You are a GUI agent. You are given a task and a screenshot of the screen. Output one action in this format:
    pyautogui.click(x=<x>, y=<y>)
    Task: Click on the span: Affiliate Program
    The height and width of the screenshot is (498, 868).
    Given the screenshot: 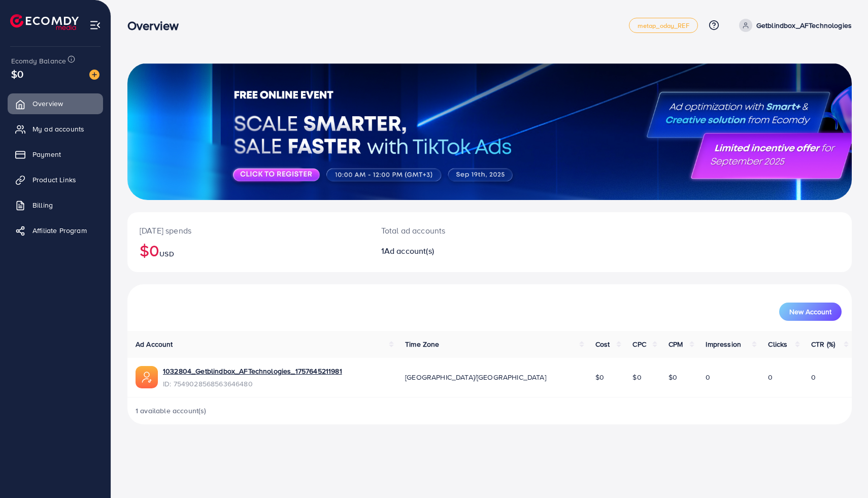 What is the action you would take?
    pyautogui.click(x=60, y=231)
    